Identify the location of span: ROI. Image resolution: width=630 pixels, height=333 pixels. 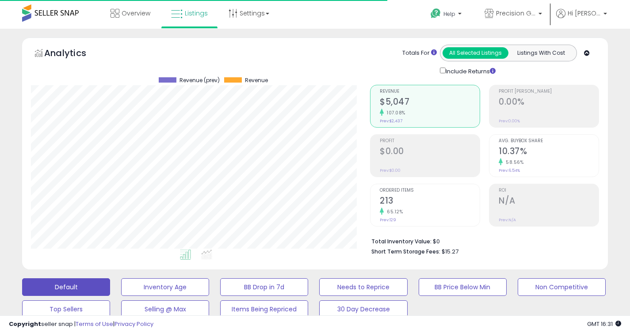
(548, 190).